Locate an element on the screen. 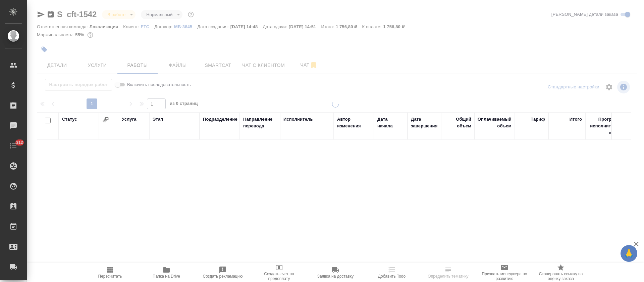  div: Дата начала is located at coordinates (391, 123).